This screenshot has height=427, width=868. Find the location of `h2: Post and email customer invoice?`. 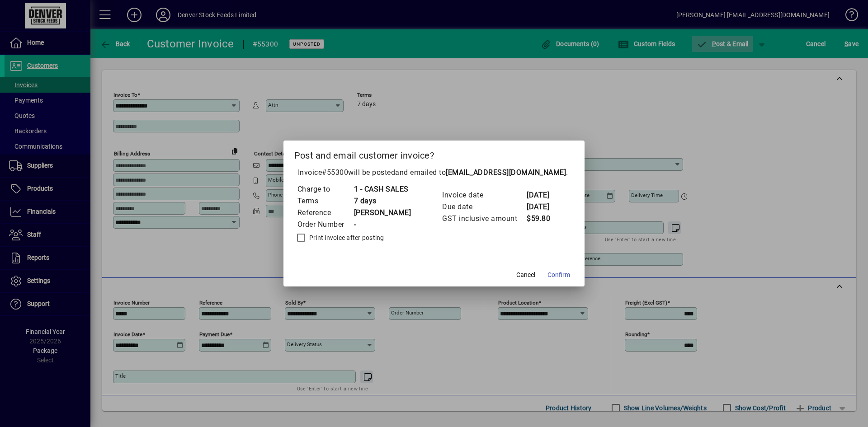

h2: Post and email customer invoice? is located at coordinates (434, 154).